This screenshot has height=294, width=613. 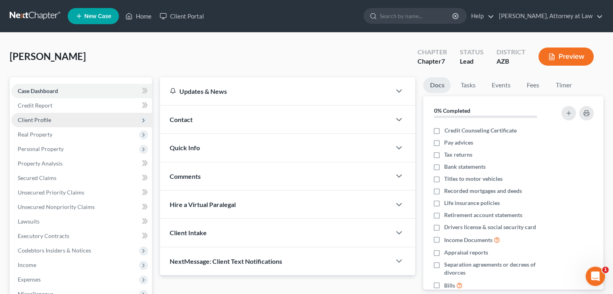 I want to click on span: Unsecured Nonpriority Claims, so click(x=56, y=207).